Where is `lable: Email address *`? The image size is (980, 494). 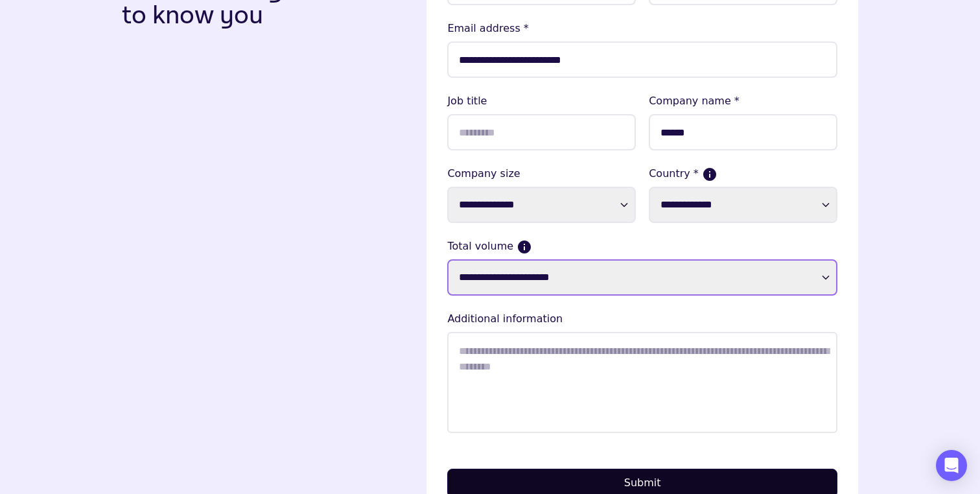
lable: Email address * is located at coordinates (642, 28).